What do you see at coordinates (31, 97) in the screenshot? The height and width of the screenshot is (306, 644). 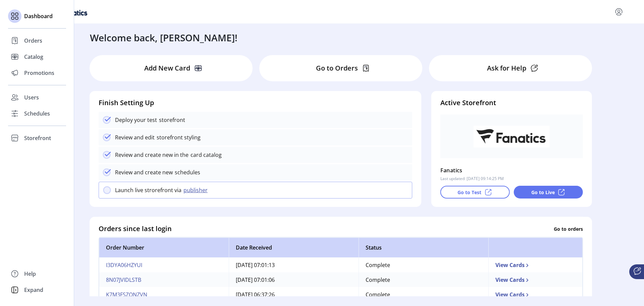 I see `span: Users` at bounding box center [31, 97].